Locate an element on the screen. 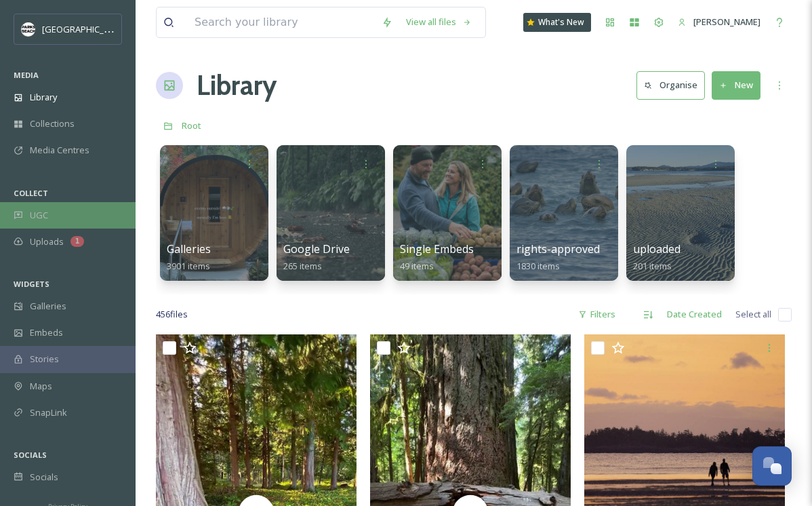 The height and width of the screenshot is (506, 812). span: Socials is located at coordinates (45, 477).